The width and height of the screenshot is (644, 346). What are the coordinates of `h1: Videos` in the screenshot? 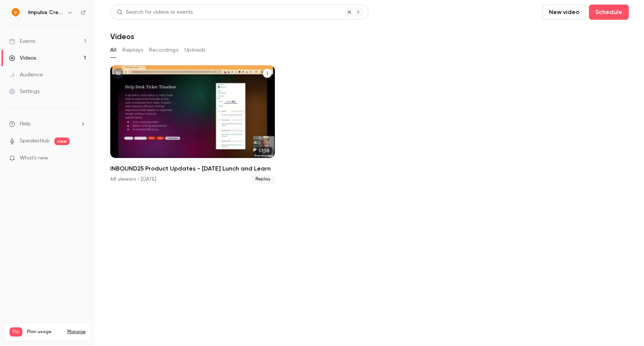 It's located at (122, 36).